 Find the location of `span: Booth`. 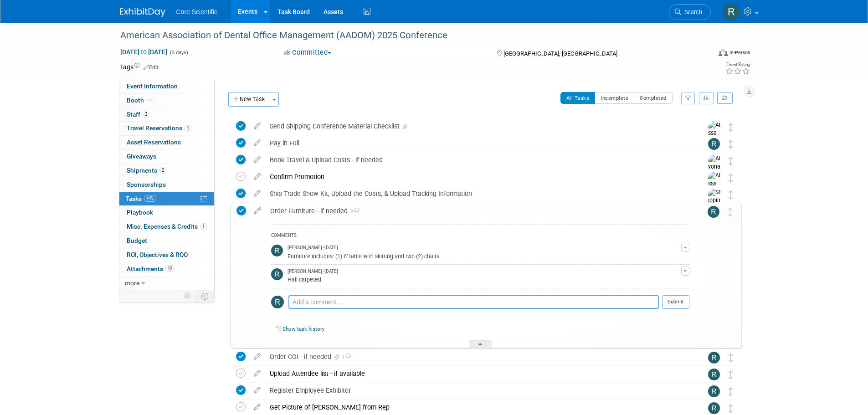

span: Booth is located at coordinates (140, 100).